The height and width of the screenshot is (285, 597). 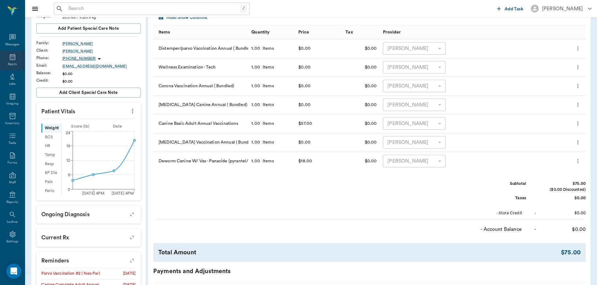 I want to click on div: Provider, so click(x=427, y=32).